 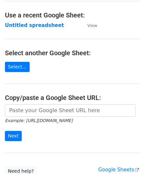 I want to click on input: Paste your Google Sheet URL here, so click(x=70, y=110).